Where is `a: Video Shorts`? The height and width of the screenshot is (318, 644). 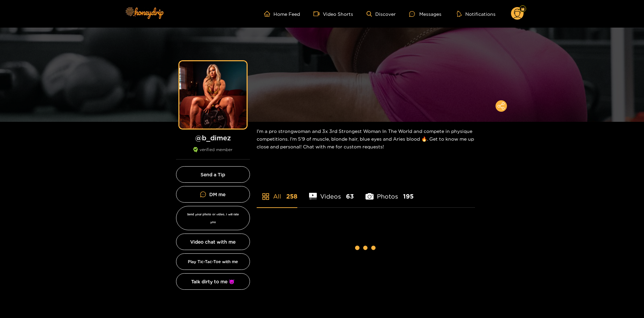
a: Video Shorts is located at coordinates (333, 14).